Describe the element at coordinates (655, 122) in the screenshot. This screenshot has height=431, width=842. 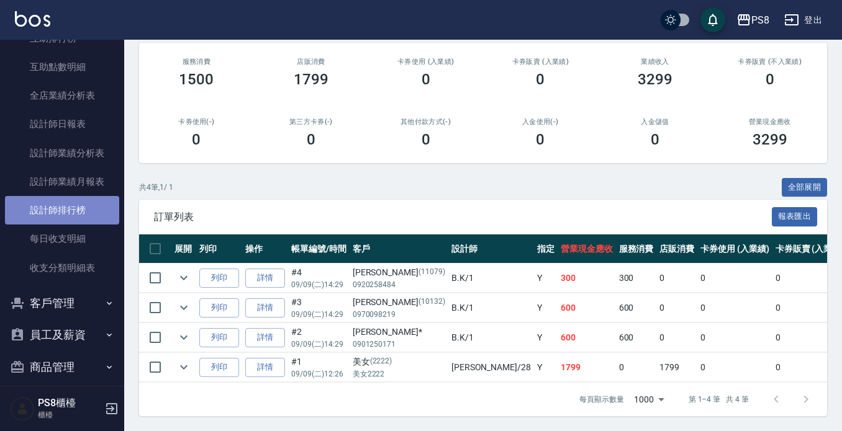
I see `h2: 入金儲值` at that location.